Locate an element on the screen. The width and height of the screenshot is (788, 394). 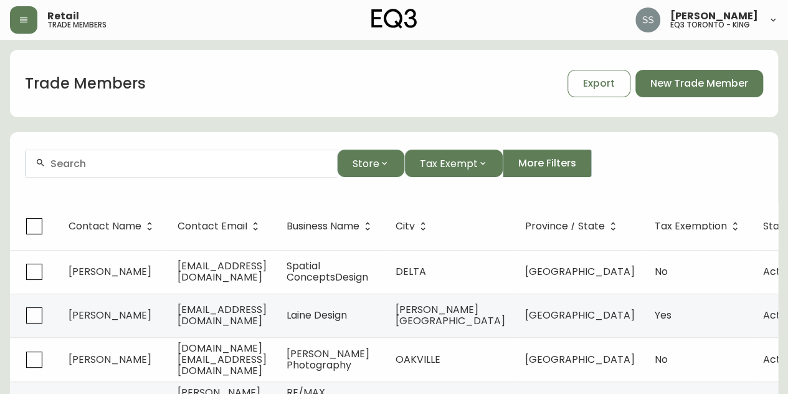
h5: trade members is located at coordinates (77, 25).